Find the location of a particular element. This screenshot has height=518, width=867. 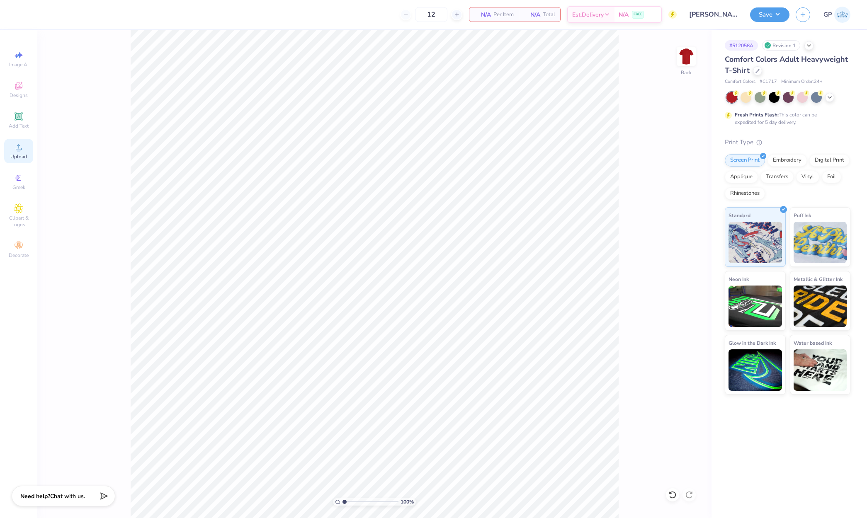

span: Upload is located at coordinates (19, 157).